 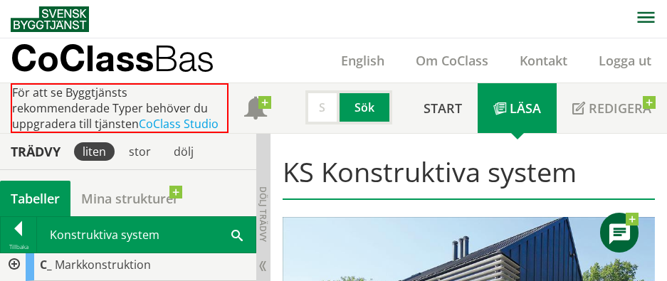 What do you see at coordinates (184, 58) in the screenshot?
I see `span: Bas` at bounding box center [184, 58].